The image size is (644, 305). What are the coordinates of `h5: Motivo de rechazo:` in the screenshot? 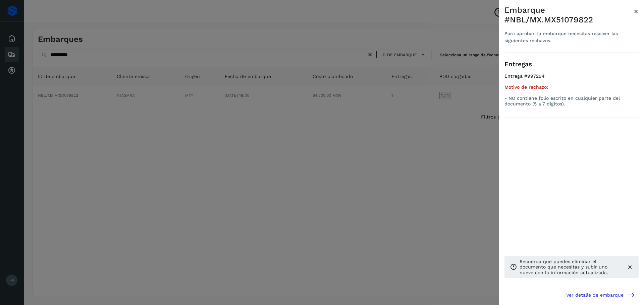 It's located at (572, 87).